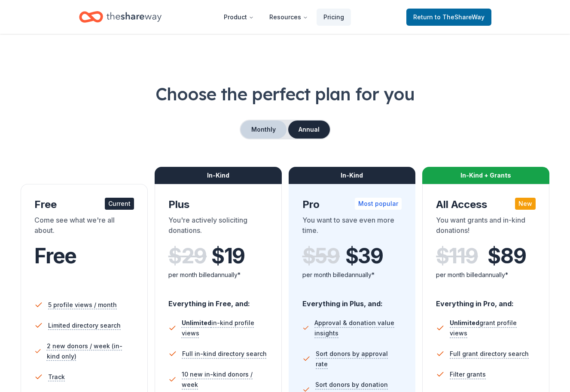 The width and height of the screenshot is (570, 392). What do you see at coordinates (218, 204) in the screenshot?
I see `div: Plus` at bounding box center [218, 204].